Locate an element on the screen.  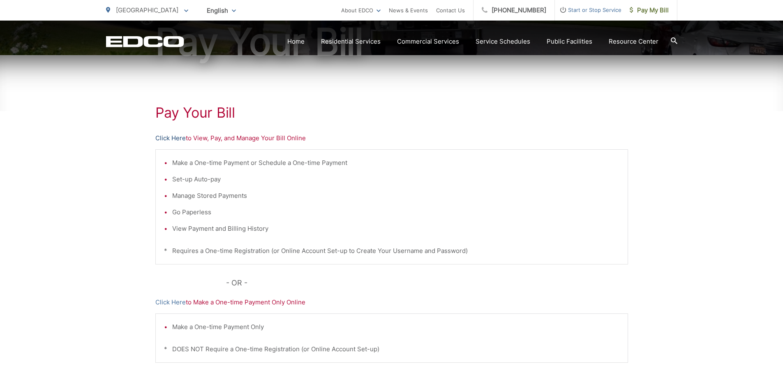
a: Service Schedules is located at coordinates (503, 42).